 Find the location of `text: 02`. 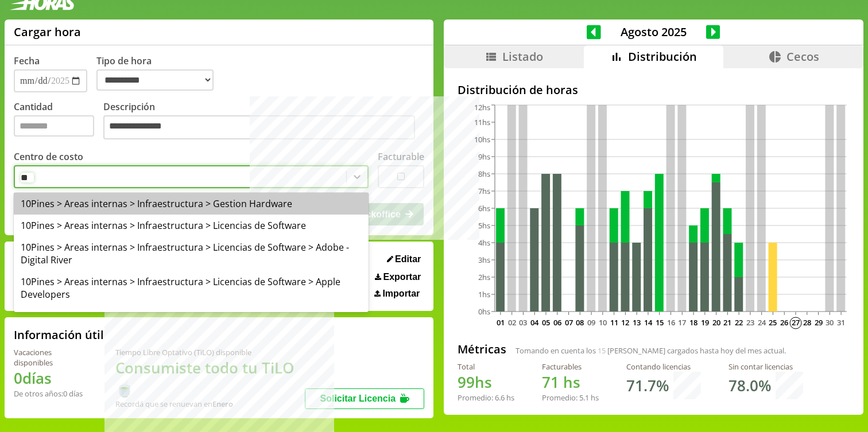

text: 02 is located at coordinates (512, 323).